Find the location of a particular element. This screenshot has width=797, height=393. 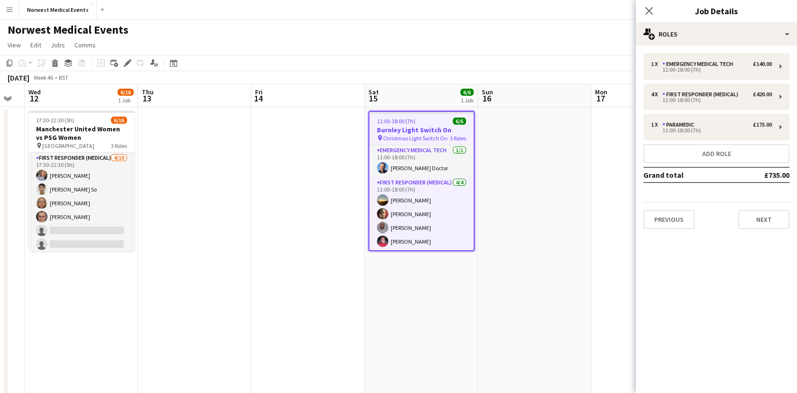

span: 13 is located at coordinates (147, 98).